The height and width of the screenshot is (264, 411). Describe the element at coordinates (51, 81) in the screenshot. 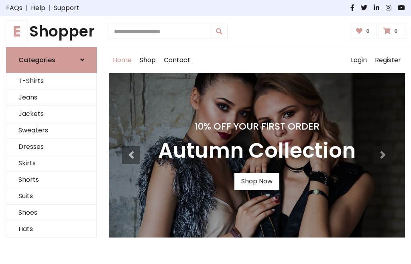

I see `a: T-Shirts` at that location.